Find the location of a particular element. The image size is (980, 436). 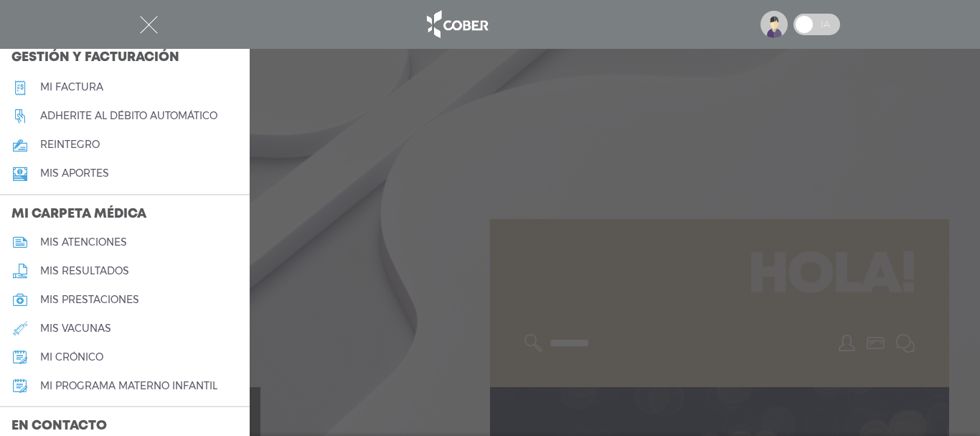

h5: mis resultados is located at coordinates (84, 271).